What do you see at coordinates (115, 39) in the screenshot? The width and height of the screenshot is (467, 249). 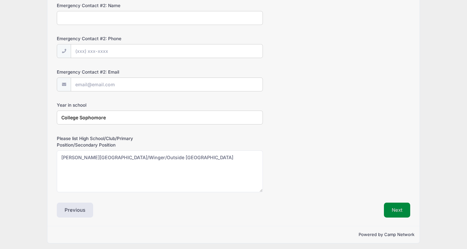 I see `label: Emergency Contact #2: Phone` at bounding box center [115, 39].